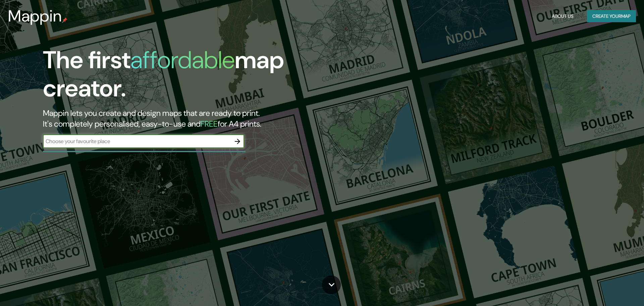 The image size is (644, 306). I want to click on button: About Us, so click(562, 16).